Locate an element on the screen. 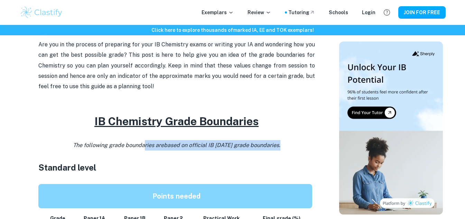 The width and height of the screenshot is (465, 219). i: The following grade boundaries are is located at coordinates (177, 145).